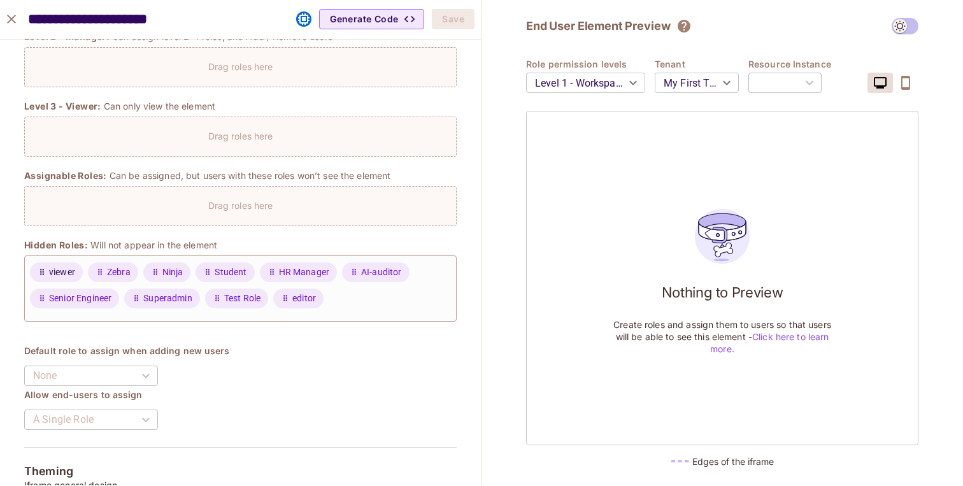  Describe the element at coordinates (790, 64) in the screenshot. I see `h4: Resource Instance` at that location.